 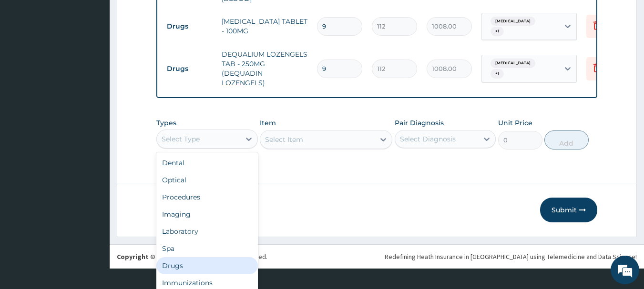 What do you see at coordinates (207, 248) in the screenshot?
I see `div: Spa` at bounding box center [207, 248].